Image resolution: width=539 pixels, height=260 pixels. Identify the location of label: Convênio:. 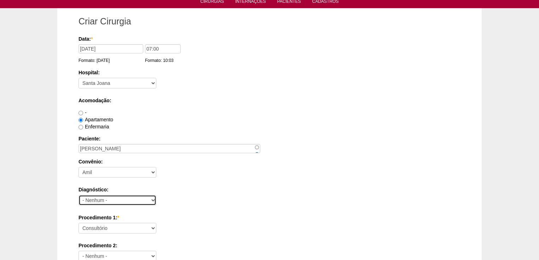
(269, 162).